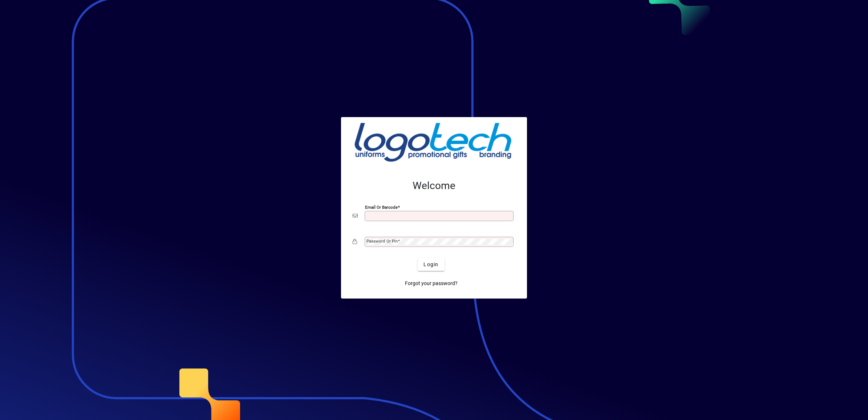  Describe the element at coordinates (431, 264) in the screenshot. I see `button: Login` at that location.